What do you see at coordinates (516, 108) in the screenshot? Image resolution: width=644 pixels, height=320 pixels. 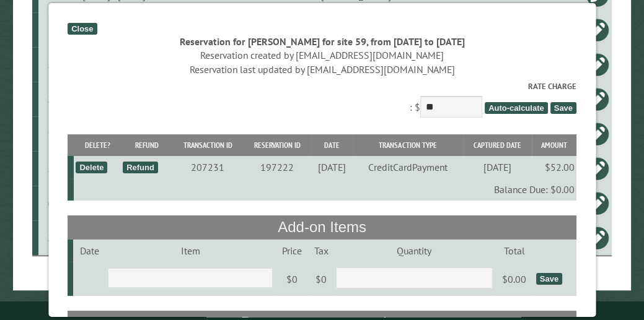 I see `span: Auto-calculate` at bounding box center [516, 108].